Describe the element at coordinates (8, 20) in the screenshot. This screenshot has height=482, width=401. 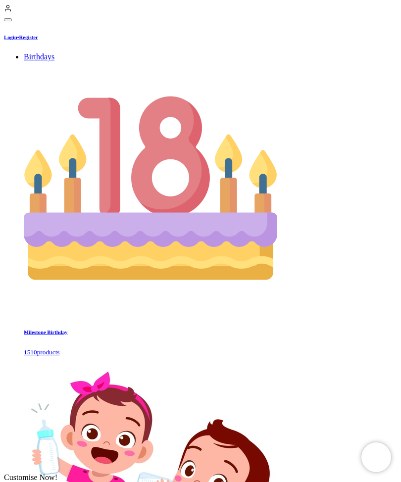
I see `button: Close` at that location.